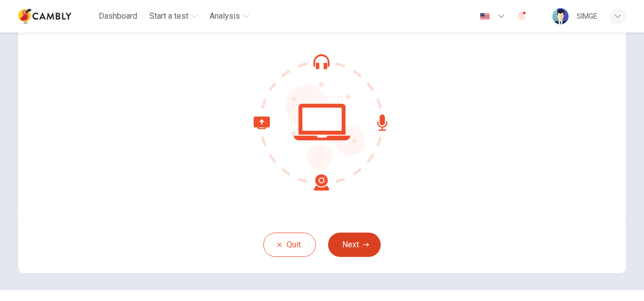 The image size is (644, 301). Describe the element at coordinates (354, 245) in the screenshot. I see `button: Next` at that location.